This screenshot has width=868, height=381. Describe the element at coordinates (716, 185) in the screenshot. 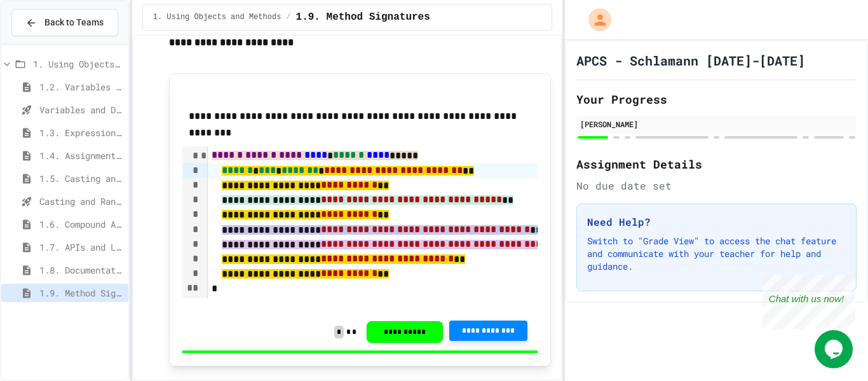

I see `div: No due date set` at that location.